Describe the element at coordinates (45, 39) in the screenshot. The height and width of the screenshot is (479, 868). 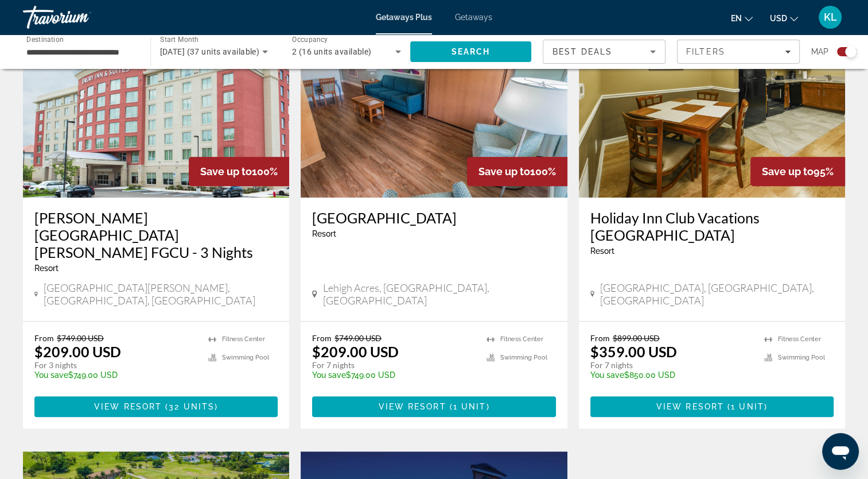
I see `span: Destination` at that location.